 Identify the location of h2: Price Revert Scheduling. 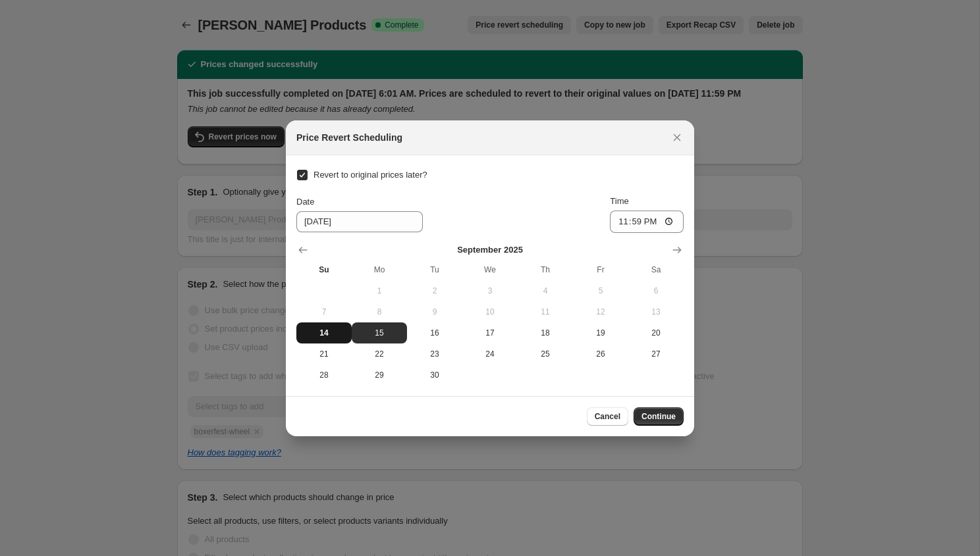
(349, 137).